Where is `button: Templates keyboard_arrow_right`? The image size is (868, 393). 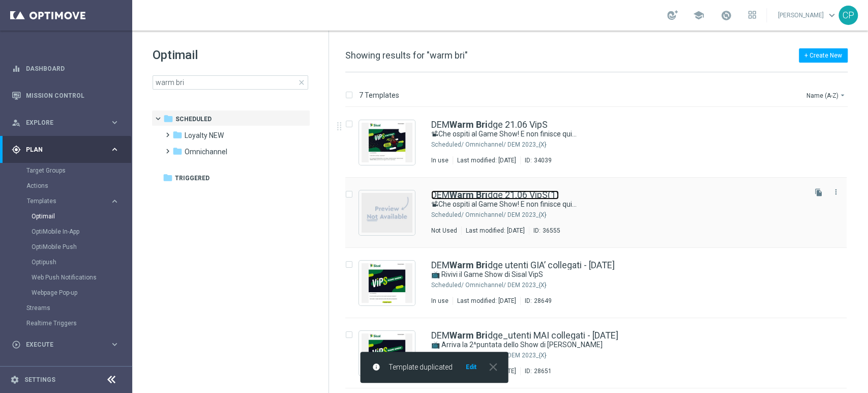 button: Templates keyboard_arrow_right is located at coordinates (73, 201).